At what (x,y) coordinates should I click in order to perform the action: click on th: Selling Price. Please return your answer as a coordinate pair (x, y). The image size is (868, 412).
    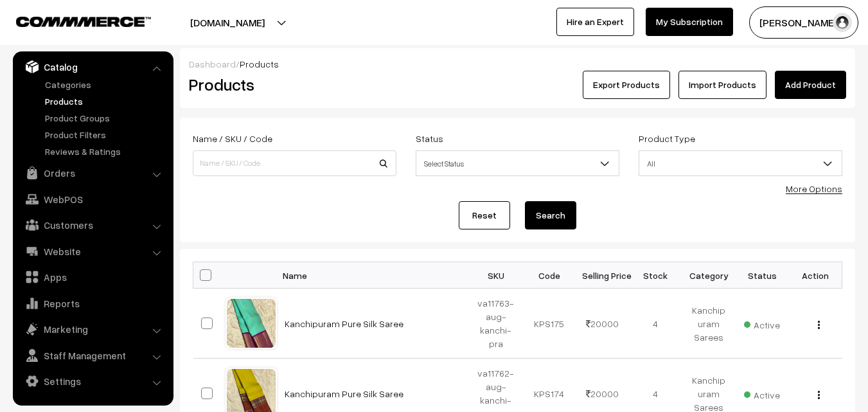
    Looking at the image, I should click on (602, 275).